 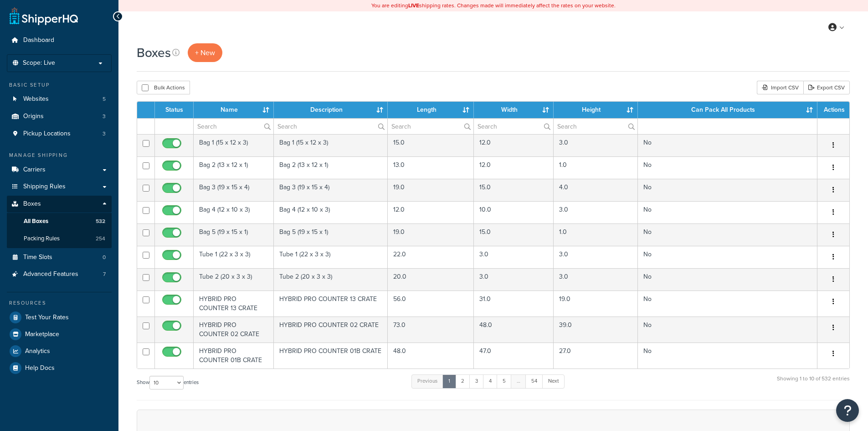 What do you see at coordinates (813, 383) in the screenshot?
I see `div: Showing 1 to 10 of 532 entries` at bounding box center [813, 383].